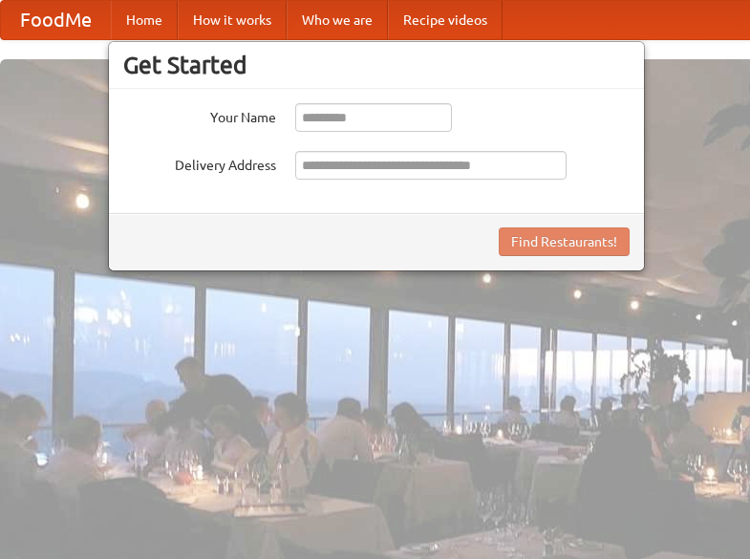  What do you see at coordinates (200, 162) in the screenshot?
I see `label: Delivery Address` at bounding box center [200, 162].